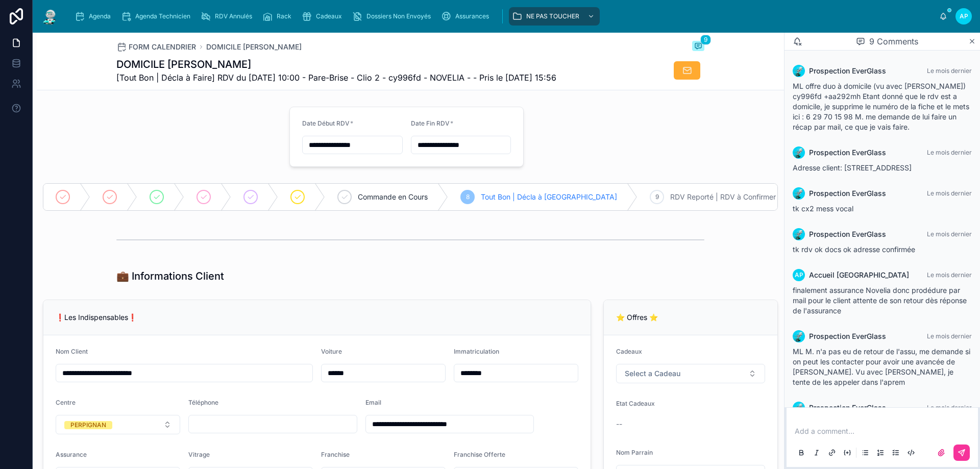  Describe the element at coordinates (430, 123) in the screenshot. I see `span: Date Fin RDV` at that location.